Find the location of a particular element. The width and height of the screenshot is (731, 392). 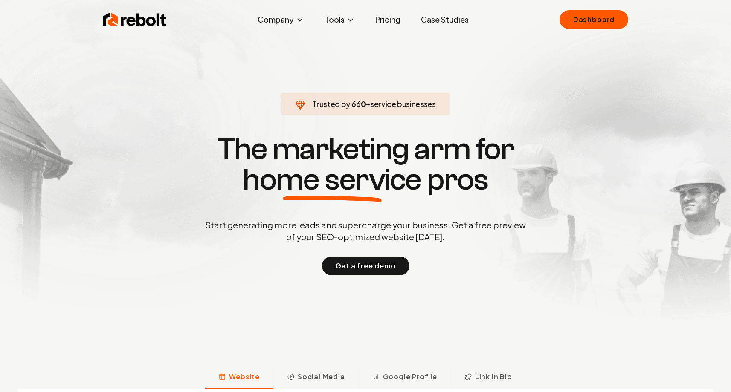

span: Trusted by is located at coordinates (331, 104).